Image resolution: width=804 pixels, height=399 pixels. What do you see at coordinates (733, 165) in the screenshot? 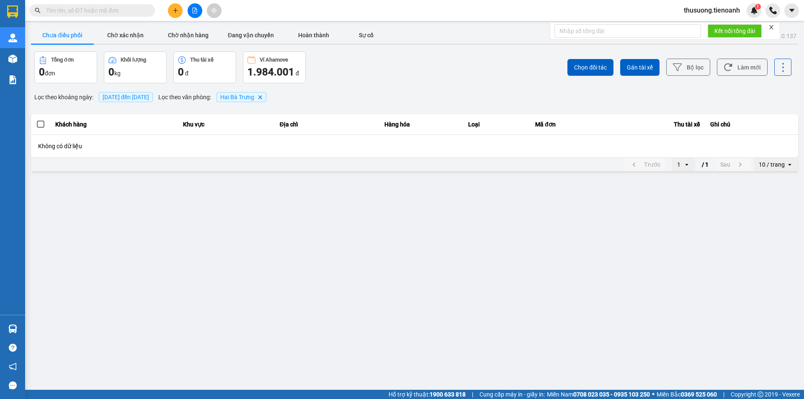
I see `button: next page. current page 1 / 1` at bounding box center [733, 165].